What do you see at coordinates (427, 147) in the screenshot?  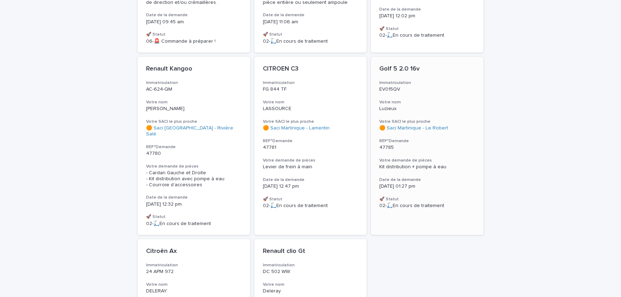 I see `p: 47785` at bounding box center [427, 147].